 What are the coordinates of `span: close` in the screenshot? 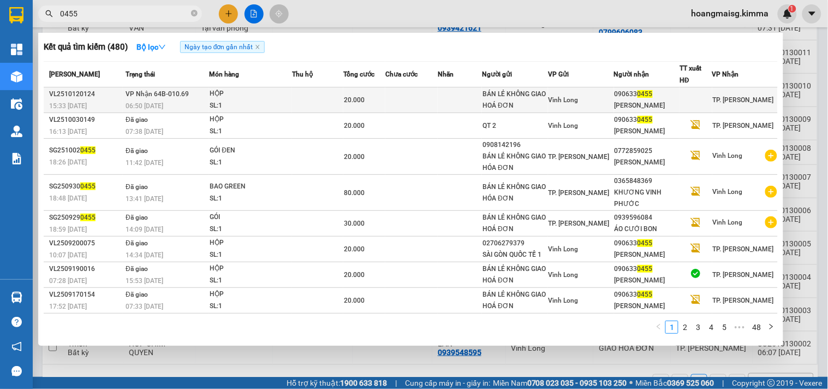 It's located at (258, 47).